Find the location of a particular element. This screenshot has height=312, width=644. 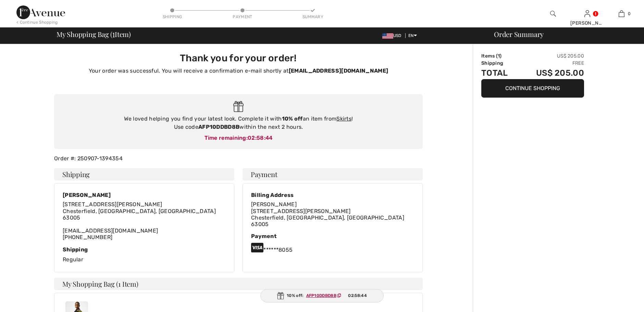

strong: 10% off is located at coordinates (292, 118).